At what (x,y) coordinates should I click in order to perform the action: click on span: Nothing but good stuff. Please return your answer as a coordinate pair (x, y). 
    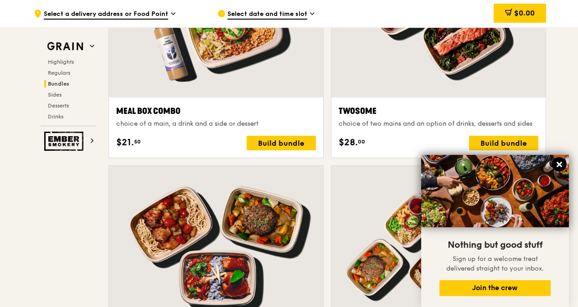
    Looking at the image, I should click on (495, 245).